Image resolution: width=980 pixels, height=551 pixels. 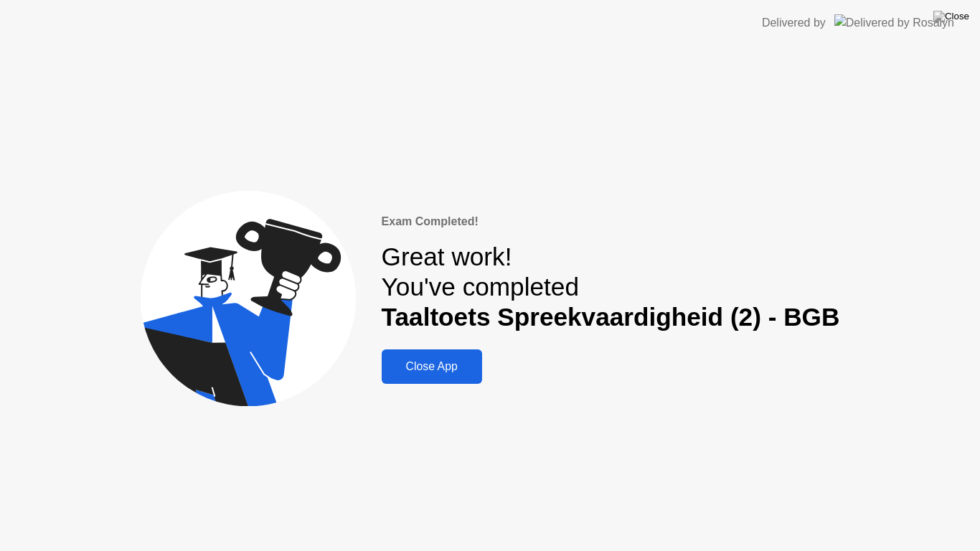 I want to click on button: Close App, so click(x=432, y=367).